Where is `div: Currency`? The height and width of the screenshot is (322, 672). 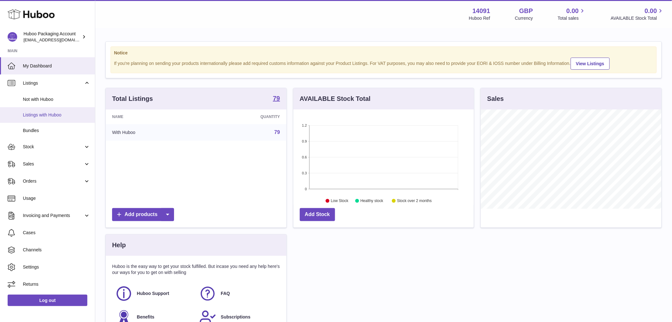 div: Currency is located at coordinates (524, 18).